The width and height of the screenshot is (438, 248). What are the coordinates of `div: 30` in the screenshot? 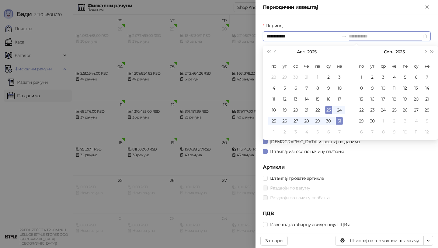 It's located at (296, 77).